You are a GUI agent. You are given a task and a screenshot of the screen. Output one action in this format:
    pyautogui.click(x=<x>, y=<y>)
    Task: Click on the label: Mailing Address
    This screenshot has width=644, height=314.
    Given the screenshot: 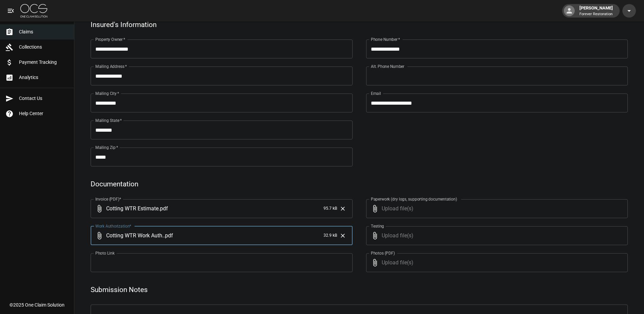 What is the action you would take?
    pyautogui.click(x=111, y=66)
    